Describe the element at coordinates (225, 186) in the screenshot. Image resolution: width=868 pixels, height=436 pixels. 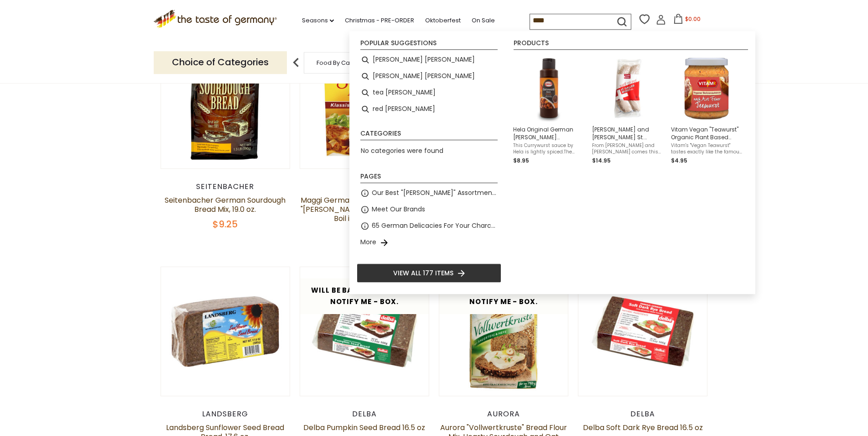
I see `div: Seitenbacher` at that location.